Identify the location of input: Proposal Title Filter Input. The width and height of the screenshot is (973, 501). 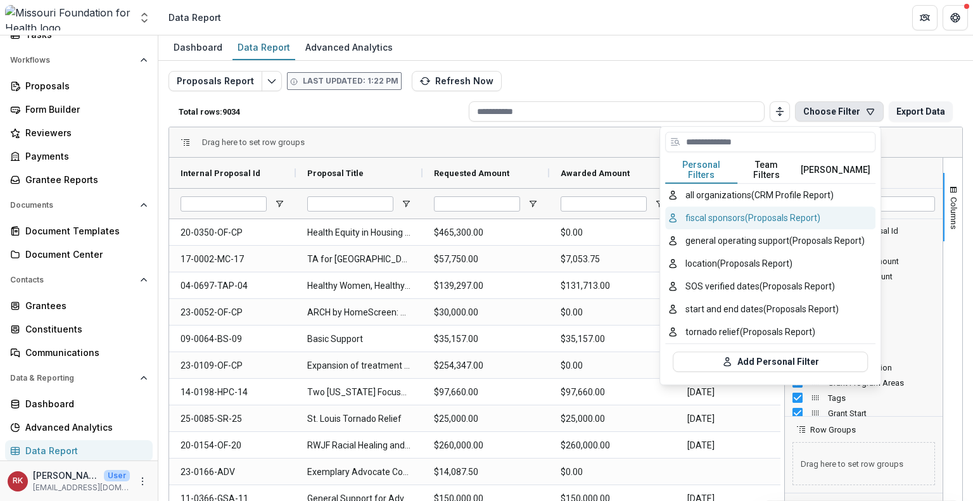
(350, 204).